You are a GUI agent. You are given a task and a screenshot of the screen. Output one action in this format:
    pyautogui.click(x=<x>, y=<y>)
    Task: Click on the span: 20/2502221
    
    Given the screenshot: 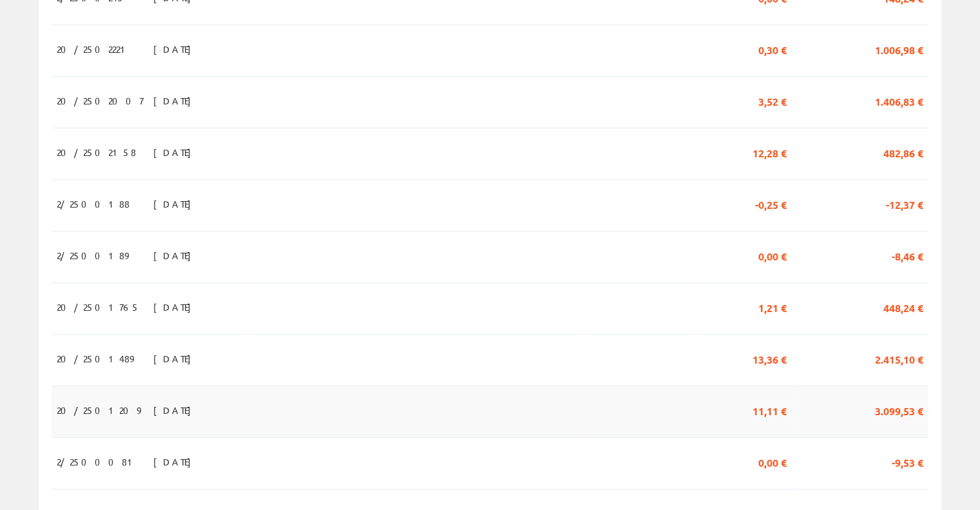 What is the action you would take?
    pyautogui.click(x=94, y=49)
    